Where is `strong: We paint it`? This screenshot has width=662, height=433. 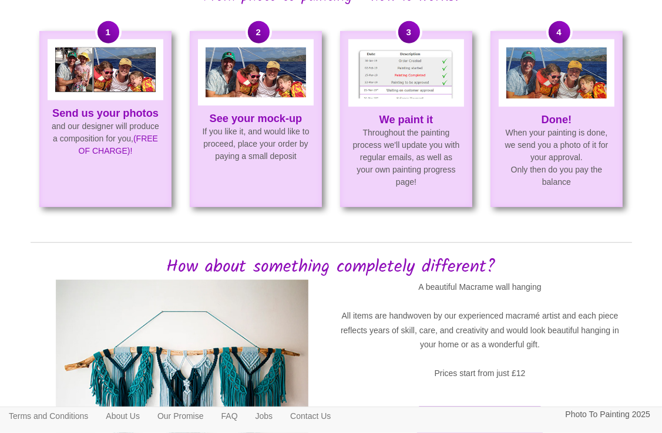
strong: We paint it is located at coordinates (406, 120).